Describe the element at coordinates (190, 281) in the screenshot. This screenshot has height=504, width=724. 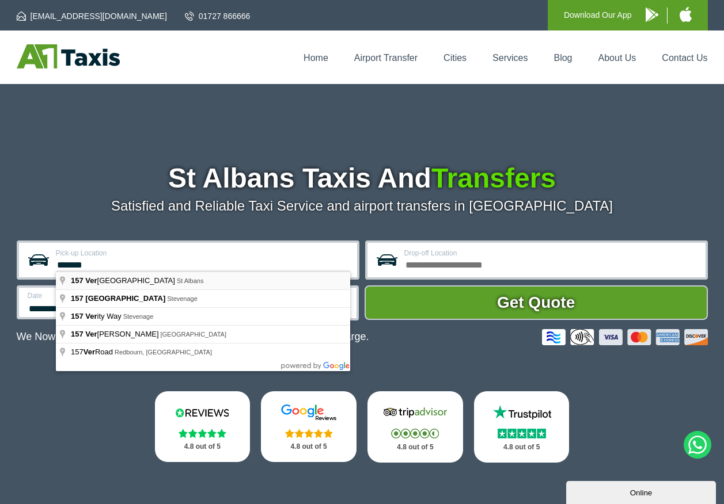
I see `span: St Albans` at that location.